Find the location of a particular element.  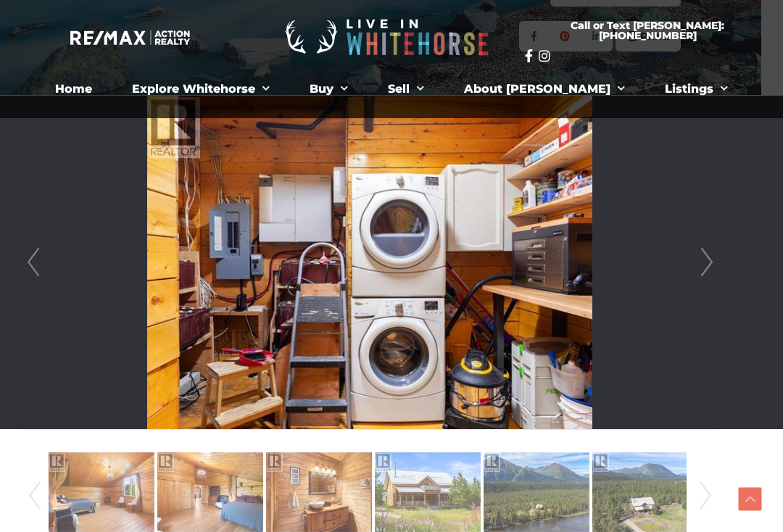

a: Sell is located at coordinates (406, 89).